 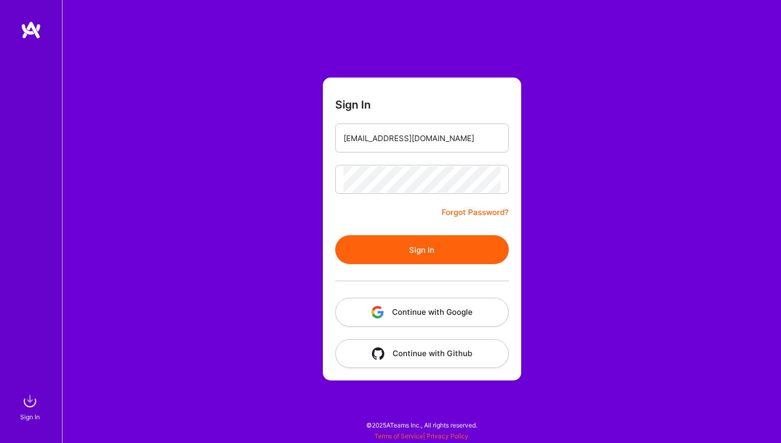 What do you see at coordinates (422, 312) in the screenshot?
I see `button: Continue with Google` at bounding box center [422, 312].